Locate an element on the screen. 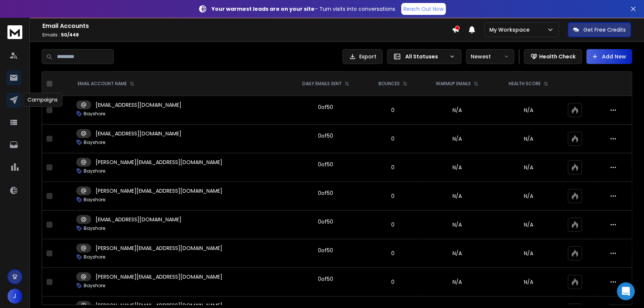 The image size is (644, 308). p: My Workspace is located at coordinates (511, 30).